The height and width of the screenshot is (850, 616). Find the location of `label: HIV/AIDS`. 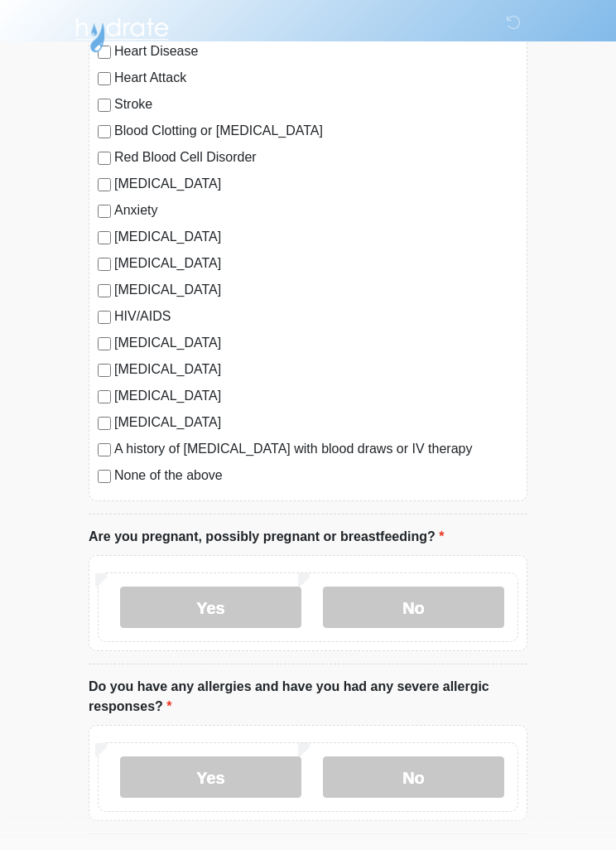

label: HIV/AIDS is located at coordinates (316, 317).